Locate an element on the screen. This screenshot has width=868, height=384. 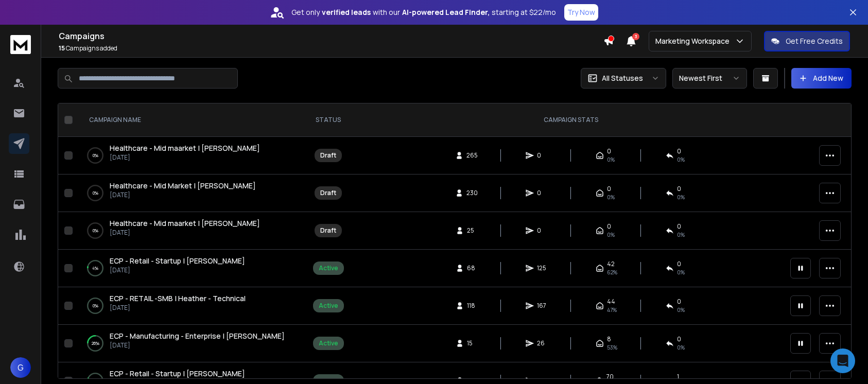
strong: verified leads is located at coordinates (346, 12).